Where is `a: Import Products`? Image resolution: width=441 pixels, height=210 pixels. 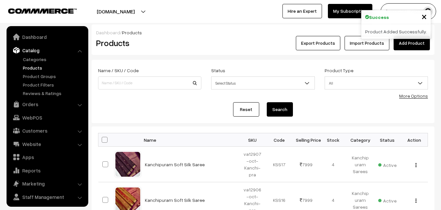
a: Import Products is located at coordinates (367, 43).